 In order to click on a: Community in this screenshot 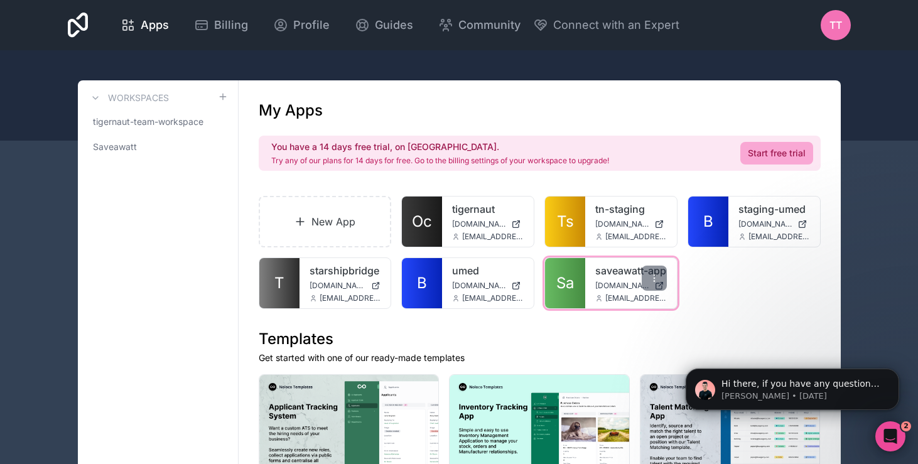, I will do `click(479, 25)`.